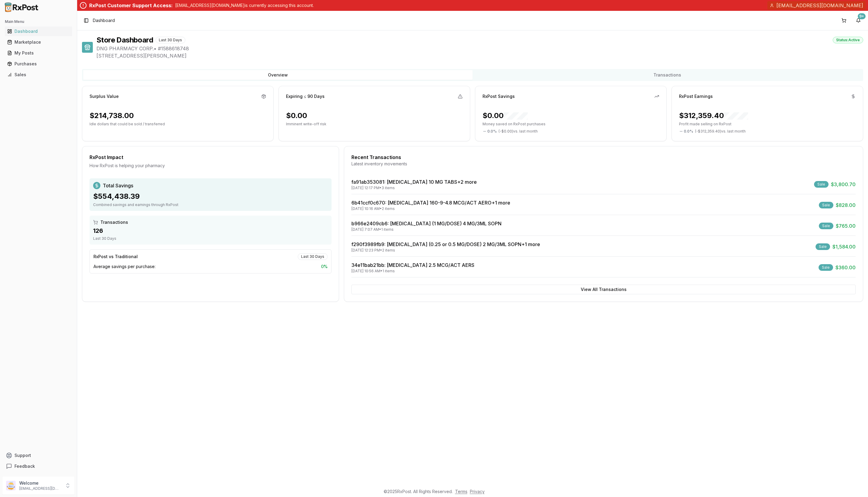 This screenshot has width=868, height=497. Describe the element at coordinates (461, 491) in the screenshot. I see `a: Terms` at that location.